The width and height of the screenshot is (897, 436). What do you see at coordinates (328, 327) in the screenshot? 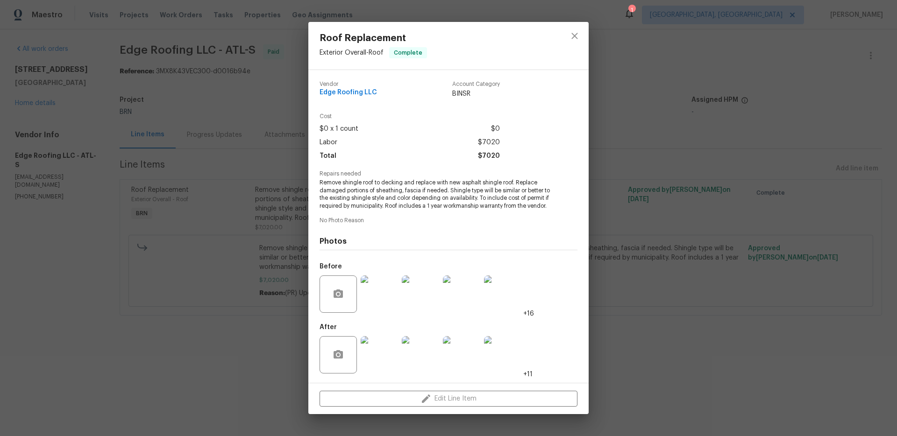
I see `h5: After` at bounding box center [328, 327].